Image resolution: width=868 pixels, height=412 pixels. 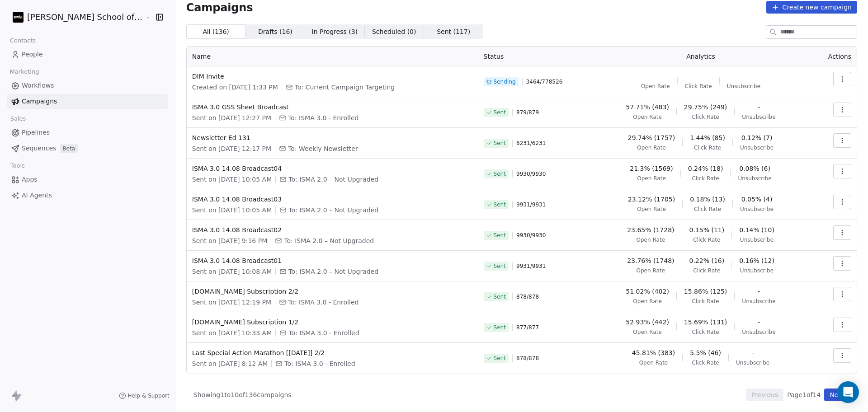 What do you see at coordinates (701, 56) in the screenshot?
I see `th: Analytics` at bounding box center [701, 56].